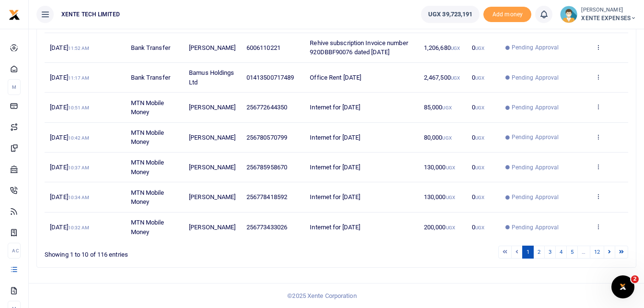 The width and height of the screenshot is (644, 308). What do you see at coordinates (572, 252) in the screenshot?
I see `a: 5` at bounding box center [572, 252].